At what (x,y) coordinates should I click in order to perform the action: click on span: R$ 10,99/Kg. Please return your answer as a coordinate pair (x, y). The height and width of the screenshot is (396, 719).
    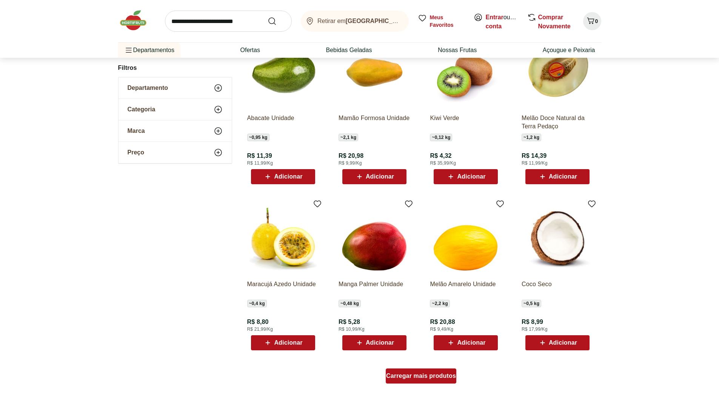
    Looking at the image, I should click on (352, 329).